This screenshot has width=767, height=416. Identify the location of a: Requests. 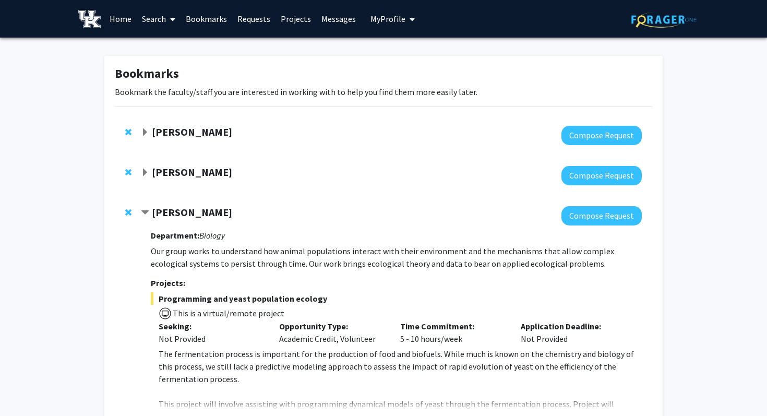
(254, 19).